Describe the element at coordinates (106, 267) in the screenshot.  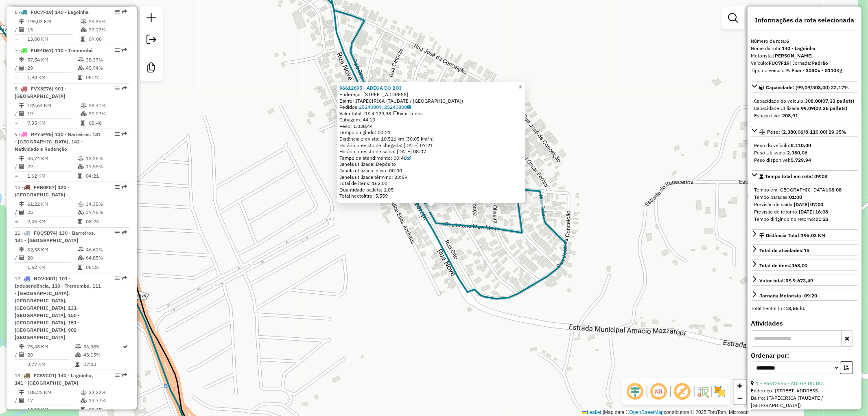
I see `td: 08:25` at that location.